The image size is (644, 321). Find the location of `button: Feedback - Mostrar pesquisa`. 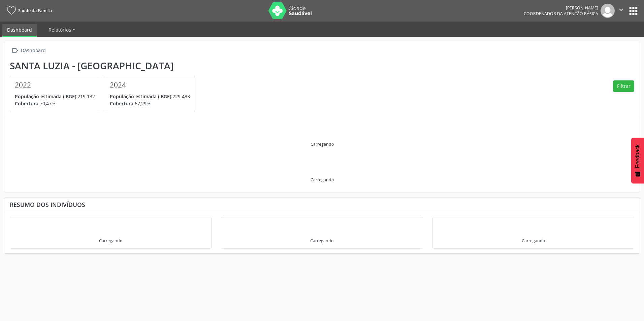

button: Feedback - Mostrar pesquisa is located at coordinates (638, 160).